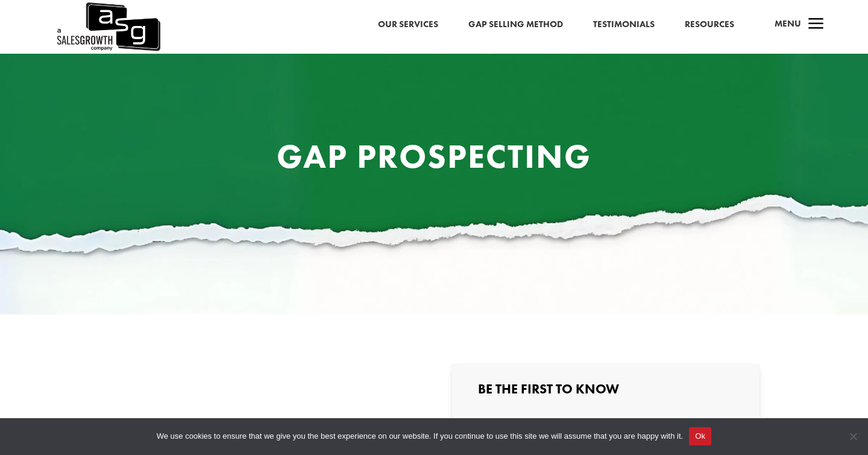  What do you see at coordinates (788, 24) in the screenshot?
I see `span: Menu` at bounding box center [788, 24].